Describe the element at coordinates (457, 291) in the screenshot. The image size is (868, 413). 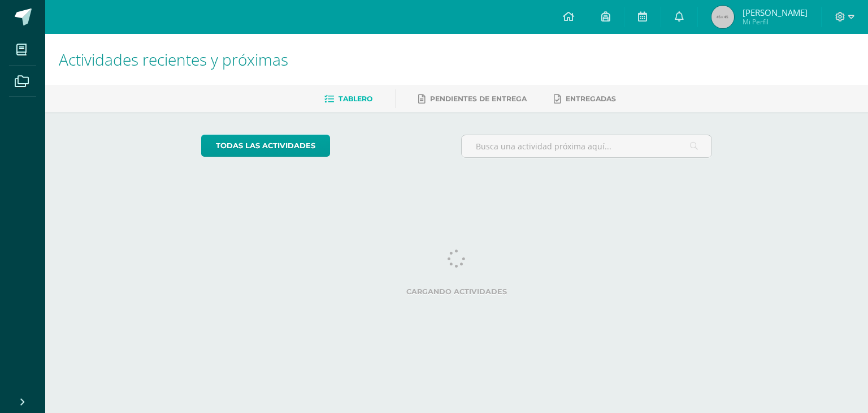
I see `label: Cargando actividades` at that location.